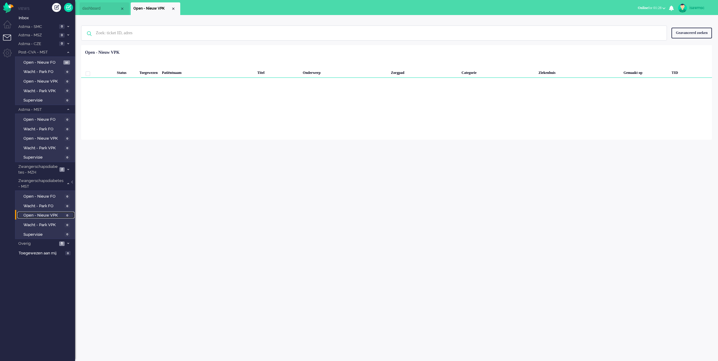 The width and height of the screenshot is (718, 361). Describe the element at coordinates (10, 55) in the screenshot. I see `li: Admin menu` at that location.